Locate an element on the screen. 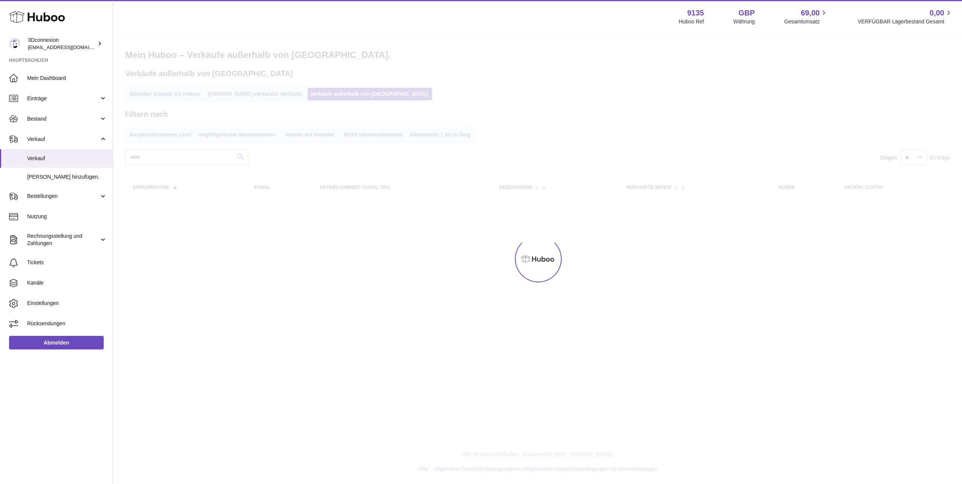  span: Nutzung is located at coordinates (67, 216).